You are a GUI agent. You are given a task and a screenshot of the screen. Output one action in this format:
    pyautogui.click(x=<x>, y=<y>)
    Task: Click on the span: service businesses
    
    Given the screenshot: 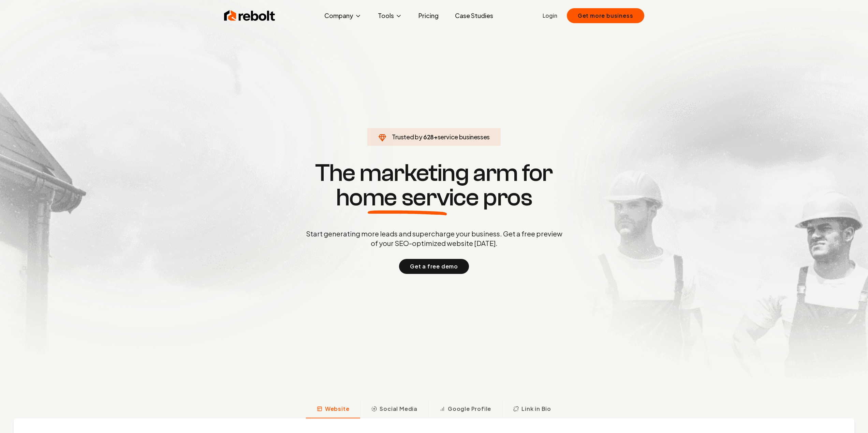 What is the action you would take?
    pyautogui.click(x=464, y=137)
    